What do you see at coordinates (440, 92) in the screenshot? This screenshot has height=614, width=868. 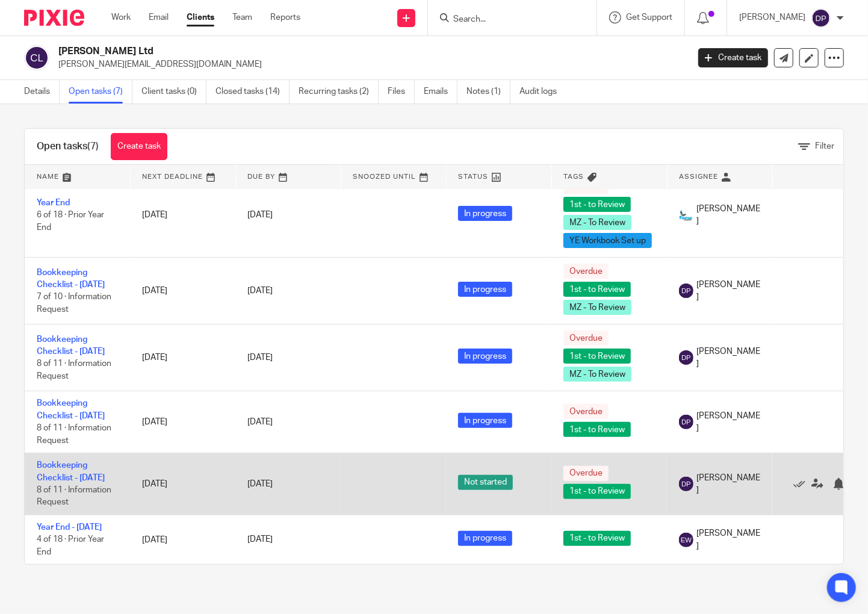 I see `a: Emails` at bounding box center [440, 92].